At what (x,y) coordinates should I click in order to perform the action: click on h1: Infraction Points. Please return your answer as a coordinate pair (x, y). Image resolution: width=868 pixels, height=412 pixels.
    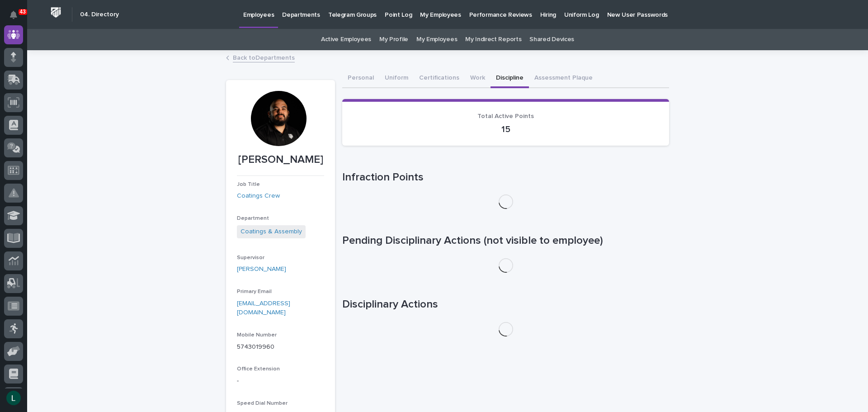
    Looking at the image, I should click on (505, 177).